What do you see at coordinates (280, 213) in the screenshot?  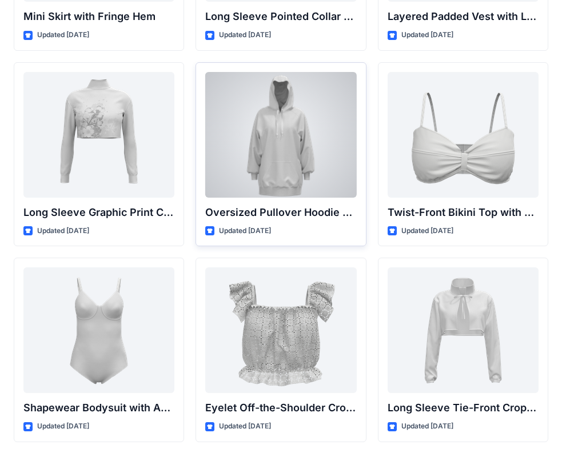 I see `p: Oversized Pullover Hoodie with Front Pocket` at bounding box center [280, 213].